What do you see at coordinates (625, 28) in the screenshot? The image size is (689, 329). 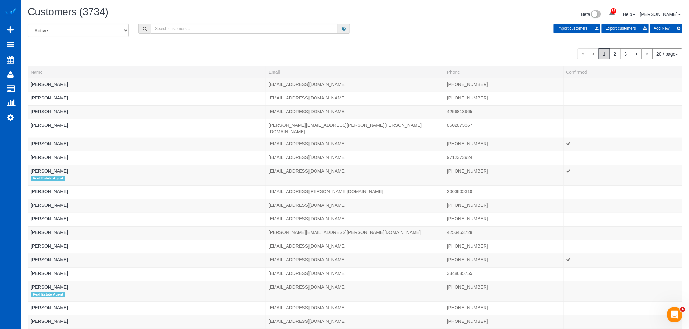 I see `button: Export customers` at bounding box center [625, 28].